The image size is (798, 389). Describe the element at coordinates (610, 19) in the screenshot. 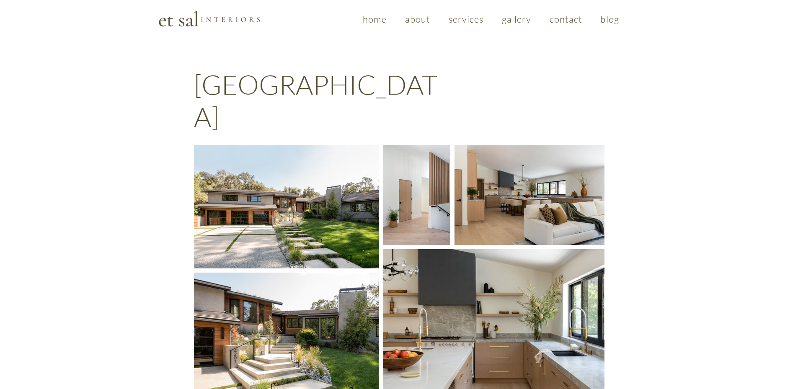

I see `a: blog` at that location.